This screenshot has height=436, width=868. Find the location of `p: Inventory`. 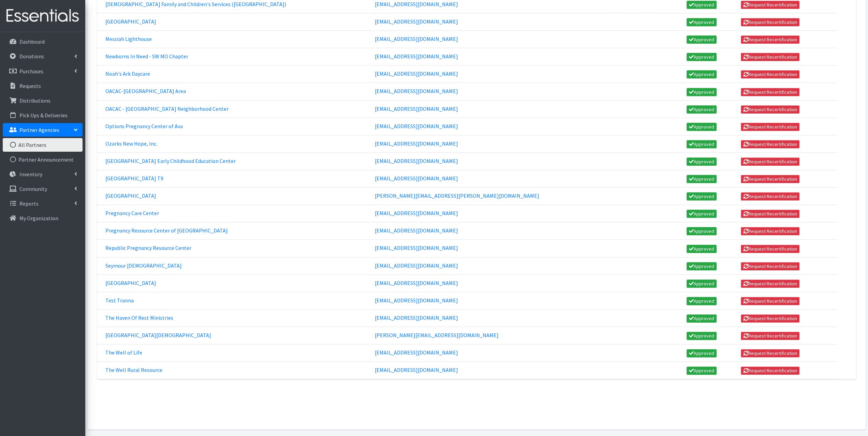

p: Inventory is located at coordinates (31, 174).